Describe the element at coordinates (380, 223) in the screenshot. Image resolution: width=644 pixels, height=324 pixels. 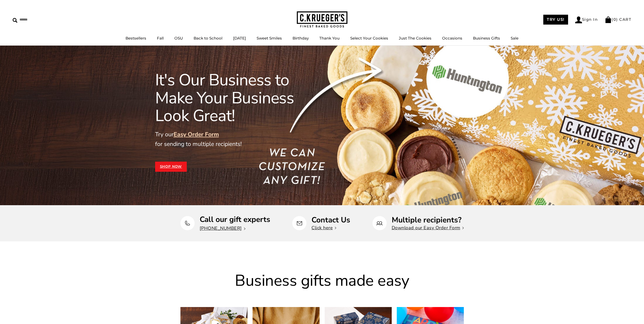
I see `img: Multiple recipients?` at that location.